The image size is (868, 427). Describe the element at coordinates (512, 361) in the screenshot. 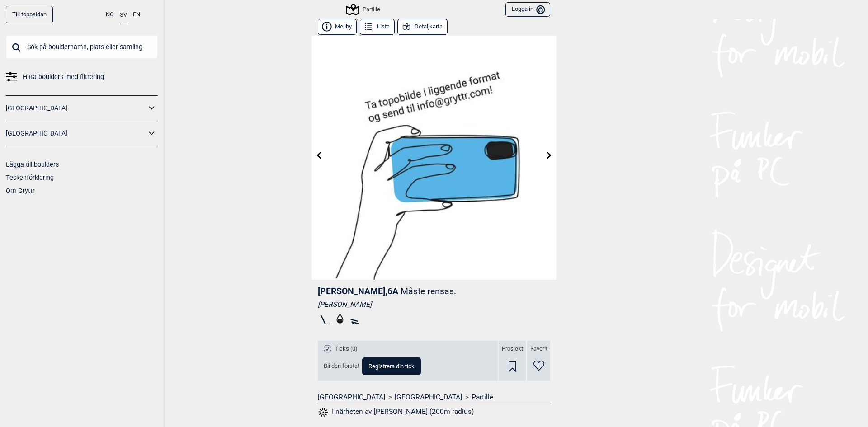

I see `div: Prosjekt` at that location.